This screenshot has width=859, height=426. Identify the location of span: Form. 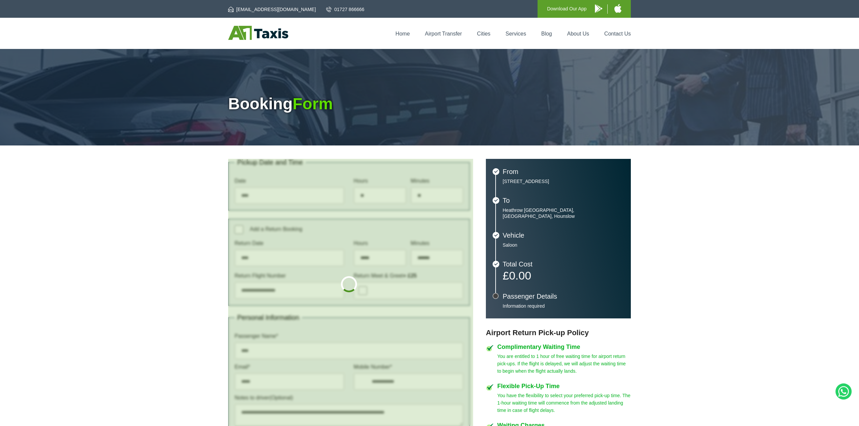
(313, 104).